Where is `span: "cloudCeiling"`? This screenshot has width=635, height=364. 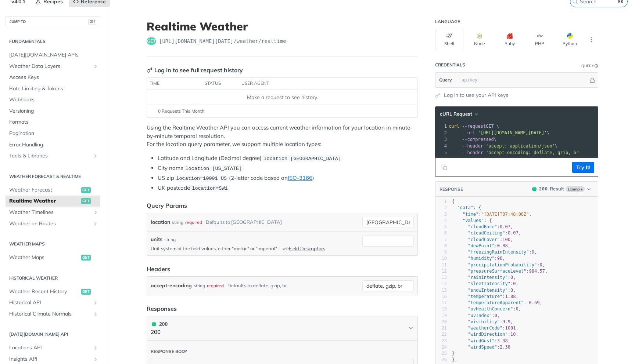
span: "cloudCeiling" is located at coordinates (486, 233).